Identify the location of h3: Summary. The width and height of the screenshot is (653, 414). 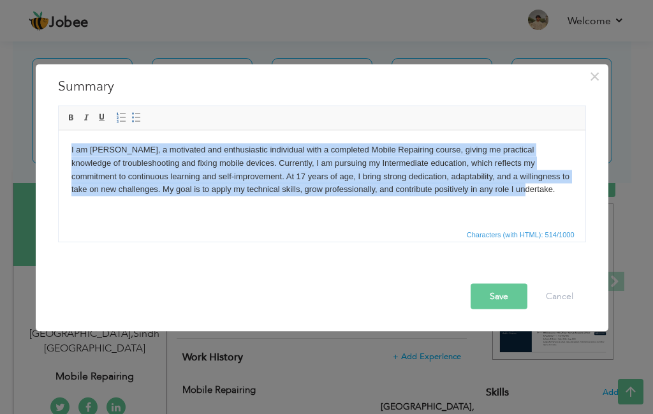
(322, 86).